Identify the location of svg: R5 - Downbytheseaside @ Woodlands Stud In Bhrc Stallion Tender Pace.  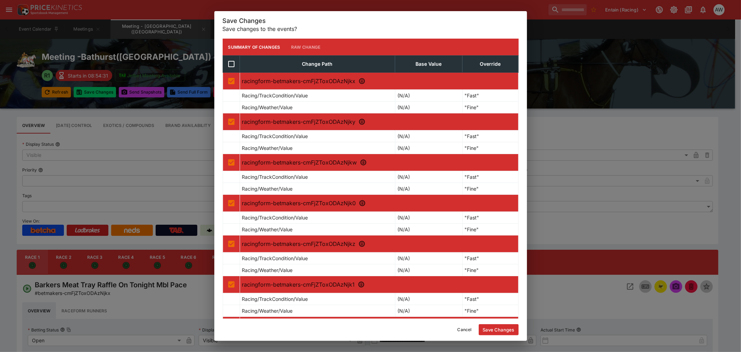
(362, 244).